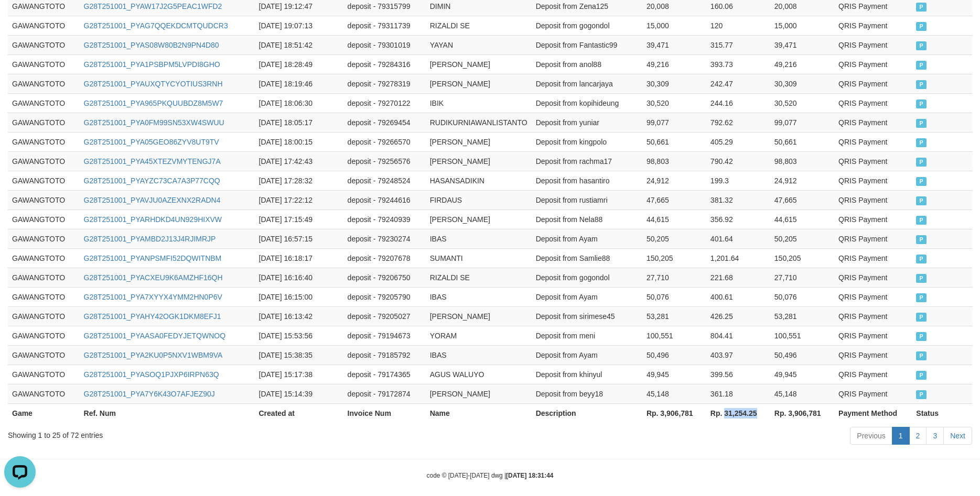 The image size is (980, 496). What do you see at coordinates (478, 374) in the screenshot?
I see `td: AGUS WALUYO` at bounding box center [478, 374].